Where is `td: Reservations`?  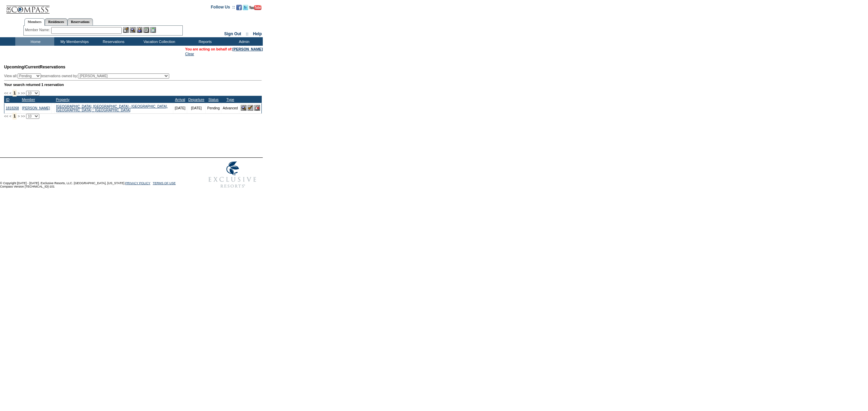
td: Reservations is located at coordinates (113, 42).